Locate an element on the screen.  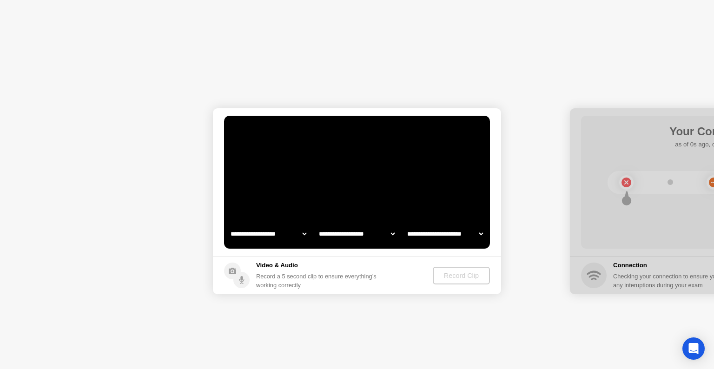
select: Available microphones is located at coordinates (445, 234).